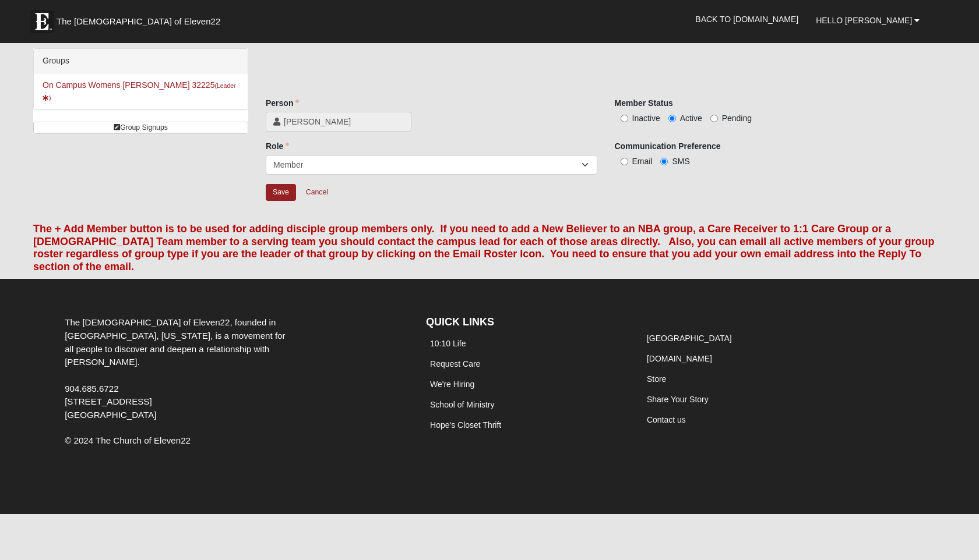  What do you see at coordinates (624, 161) in the screenshot?
I see `input: Email` at bounding box center [624, 161].